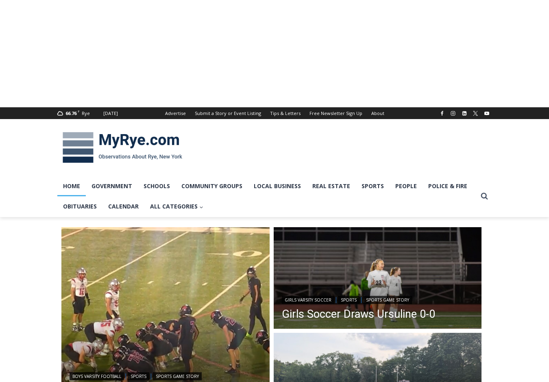 This screenshot has height=382, width=549. What do you see at coordinates (212, 186) in the screenshot?
I see `a: Community Groups` at bounding box center [212, 186].